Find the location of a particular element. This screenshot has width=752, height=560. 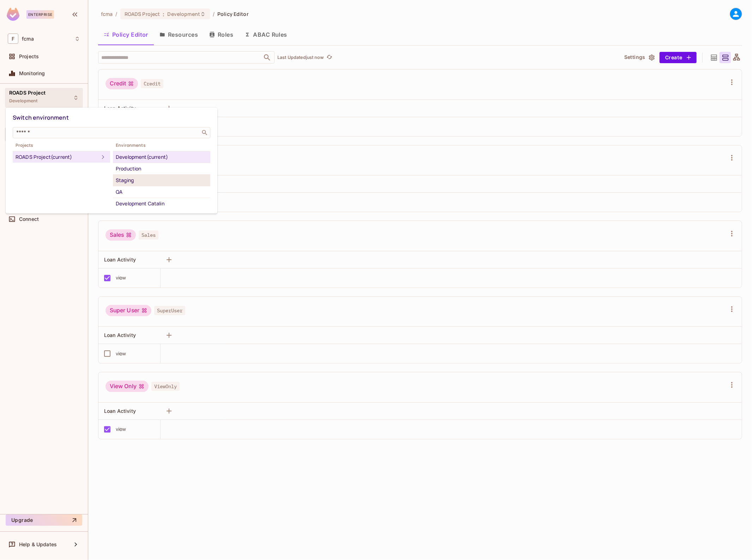

span: Projects is located at coordinates (61, 145).